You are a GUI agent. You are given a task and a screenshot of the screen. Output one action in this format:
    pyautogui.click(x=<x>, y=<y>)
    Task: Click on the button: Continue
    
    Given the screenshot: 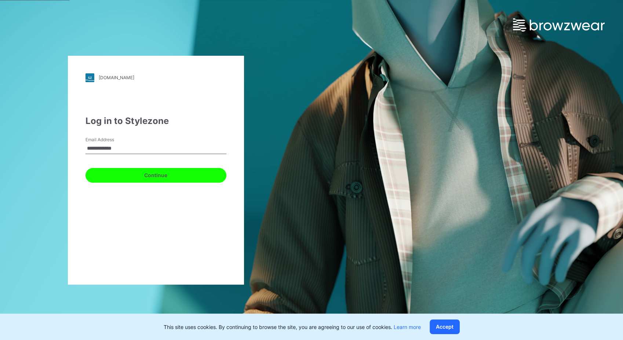 What is the action you would take?
    pyautogui.click(x=156, y=175)
    